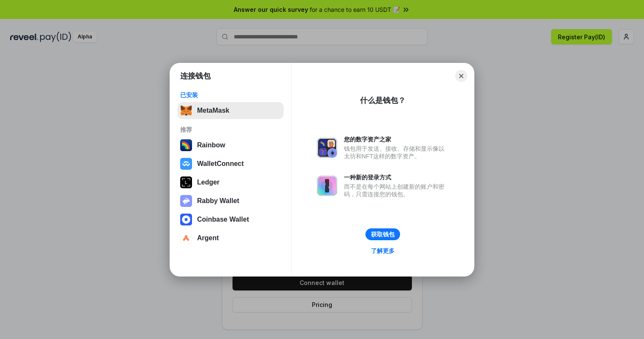 The height and width of the screenshot is (339, 644). I want to click on div: 而不是在每个网站上创建新的账户和密码，只需连接您的钱包。, so click(396, 190).